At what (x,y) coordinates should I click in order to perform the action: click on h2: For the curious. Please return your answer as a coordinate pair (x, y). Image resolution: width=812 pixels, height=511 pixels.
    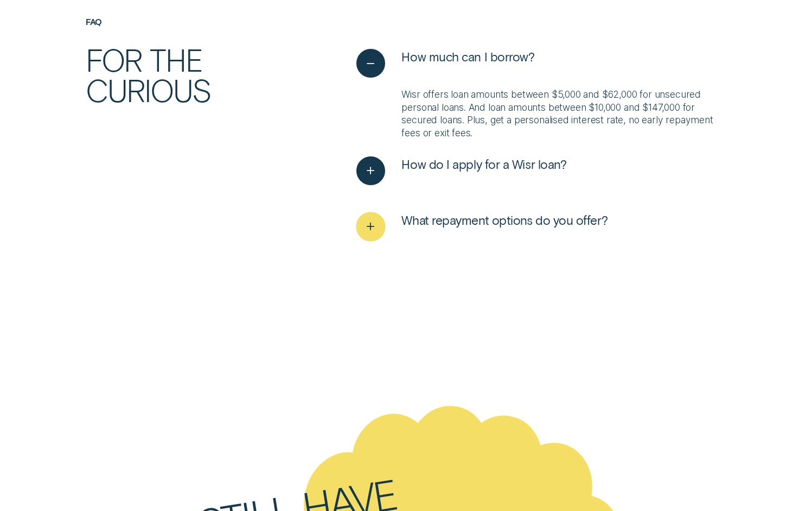
    Looking at the image, I should click on (190, 75).